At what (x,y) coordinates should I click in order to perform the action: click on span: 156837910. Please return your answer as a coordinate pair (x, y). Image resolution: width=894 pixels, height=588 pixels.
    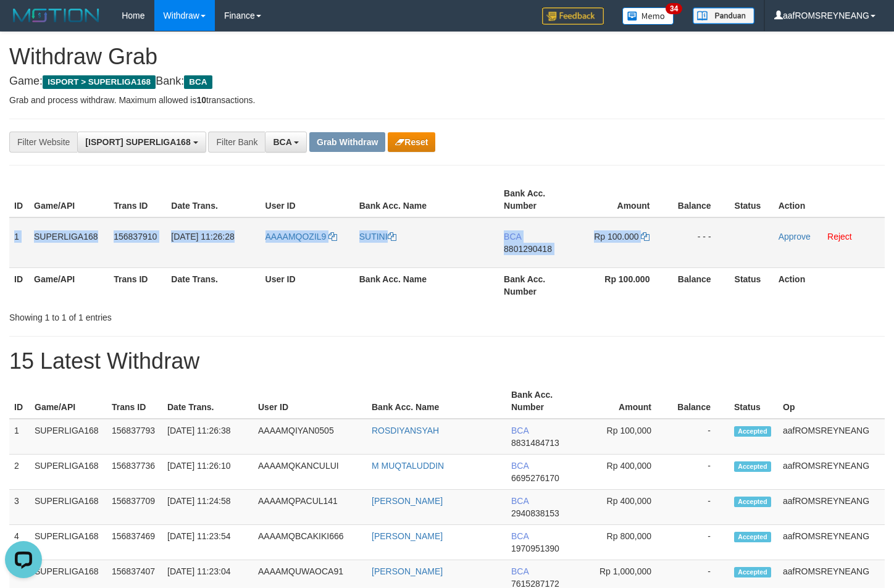
    Looking at the image, I should click on (136, 236).